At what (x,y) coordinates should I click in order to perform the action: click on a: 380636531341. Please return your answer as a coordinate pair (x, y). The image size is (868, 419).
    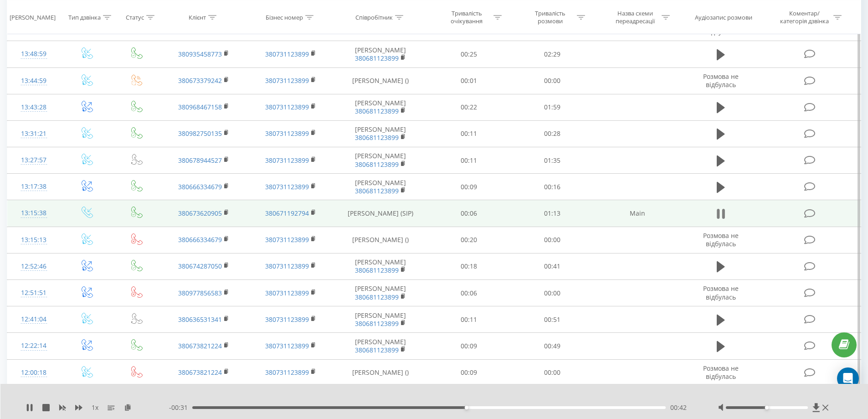
    Looking at the image, I should click on (200, 319).